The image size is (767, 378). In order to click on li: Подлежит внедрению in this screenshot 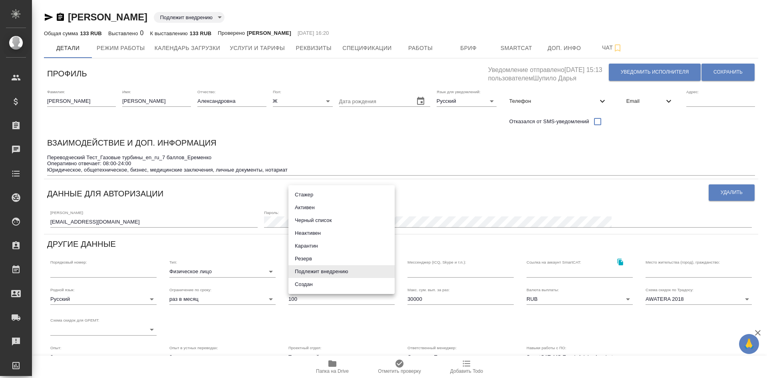, I will do `click(342, 271)`.